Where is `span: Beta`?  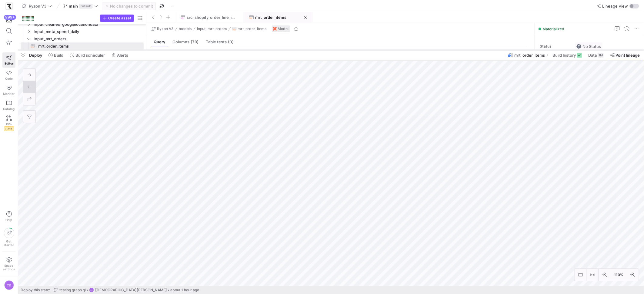
span: Beta is located at coordinates (9, 129).